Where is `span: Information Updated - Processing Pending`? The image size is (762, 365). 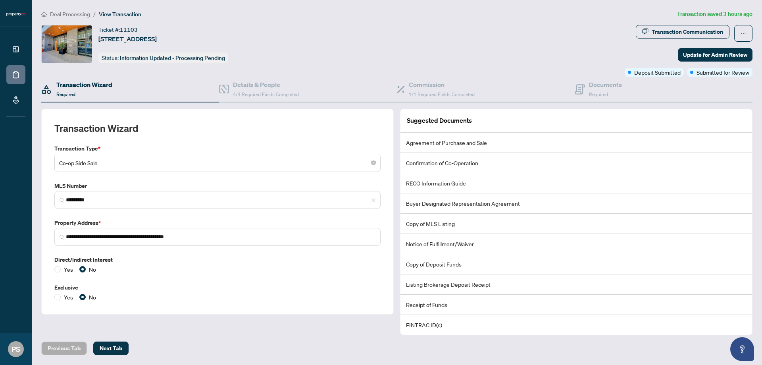
span: Information Updated - Processing Pending is located at coordinates (172, 58).